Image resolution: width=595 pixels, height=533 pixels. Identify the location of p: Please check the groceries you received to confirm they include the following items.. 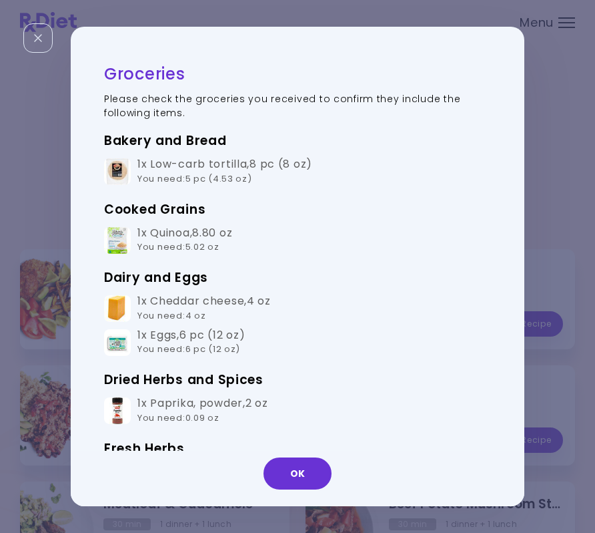
(298, 106).